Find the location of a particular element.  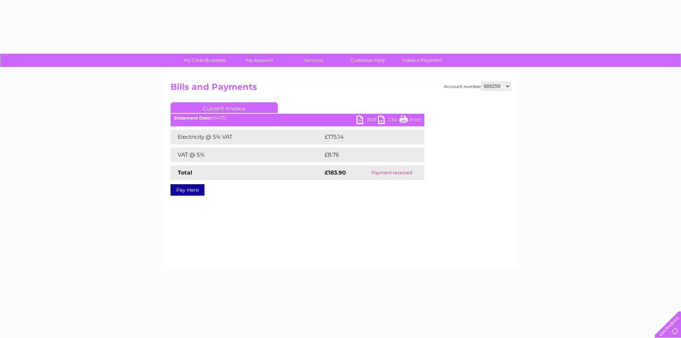

a: Services is located at coordinates (313, 60).